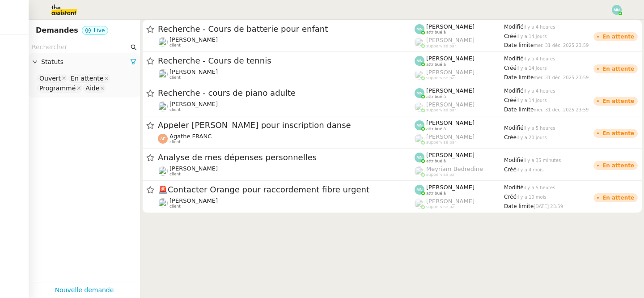  What do you see at coordinates (57, 88) in the screenshot?
I see `div: Programmé` at bounding box center [57, 88].